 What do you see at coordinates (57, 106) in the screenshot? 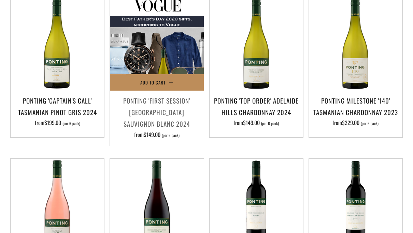
I see `h3: Ponting 'Captain's Call' Tasmanian Pinot Gris 2024` at bounding box center [57, 106].